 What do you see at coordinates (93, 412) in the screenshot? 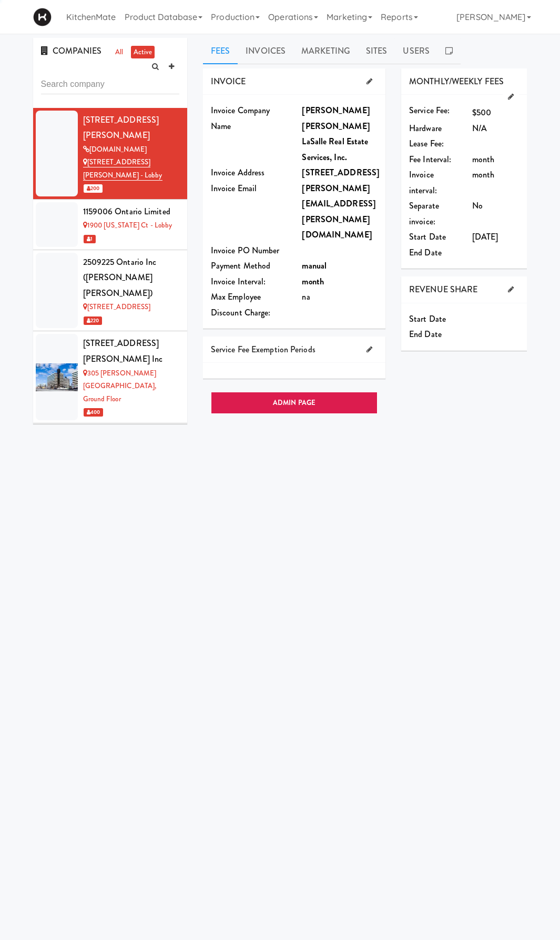
I see `span: 400` at bounding box center [93, 412].